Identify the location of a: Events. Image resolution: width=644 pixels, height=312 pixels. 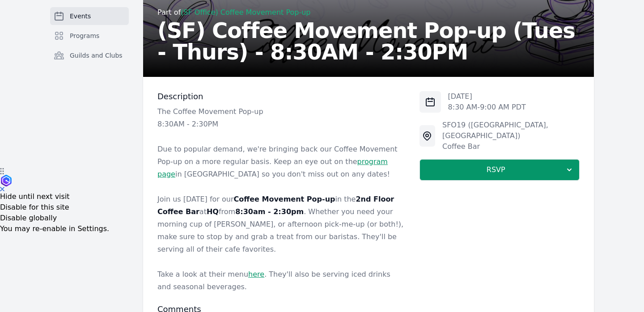
(89, 16).